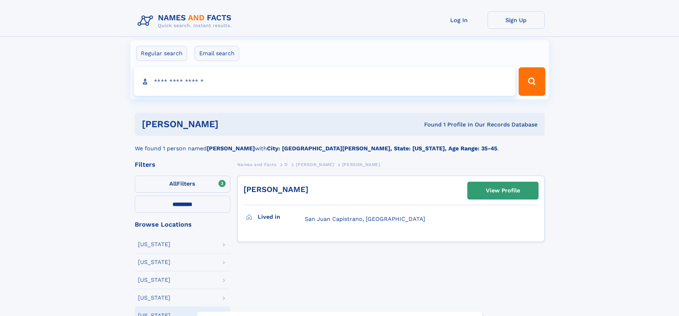  I want to click on span: D, so click(286, 165).